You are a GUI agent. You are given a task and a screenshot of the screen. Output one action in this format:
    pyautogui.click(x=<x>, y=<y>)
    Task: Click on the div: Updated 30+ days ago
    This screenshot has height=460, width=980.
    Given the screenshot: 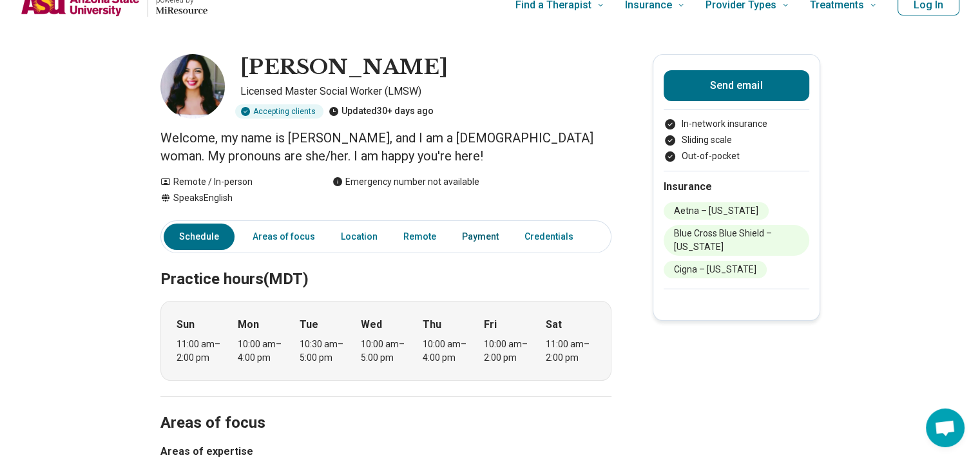 What is the action you would take?
    pyautogui.click(x=381, y=111)
    